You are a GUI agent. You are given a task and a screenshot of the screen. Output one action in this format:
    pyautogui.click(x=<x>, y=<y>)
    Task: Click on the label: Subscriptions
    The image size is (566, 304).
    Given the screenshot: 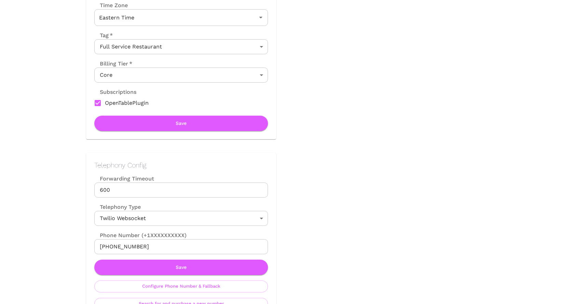 What is the action you would take?
    pyautogui.click(x=115, y=92)
    